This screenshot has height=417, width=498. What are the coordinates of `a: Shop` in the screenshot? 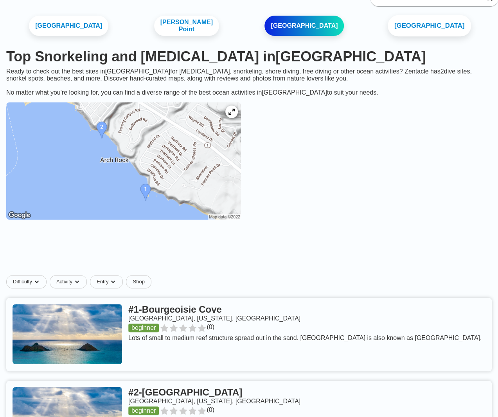 It's located at (138, 282).